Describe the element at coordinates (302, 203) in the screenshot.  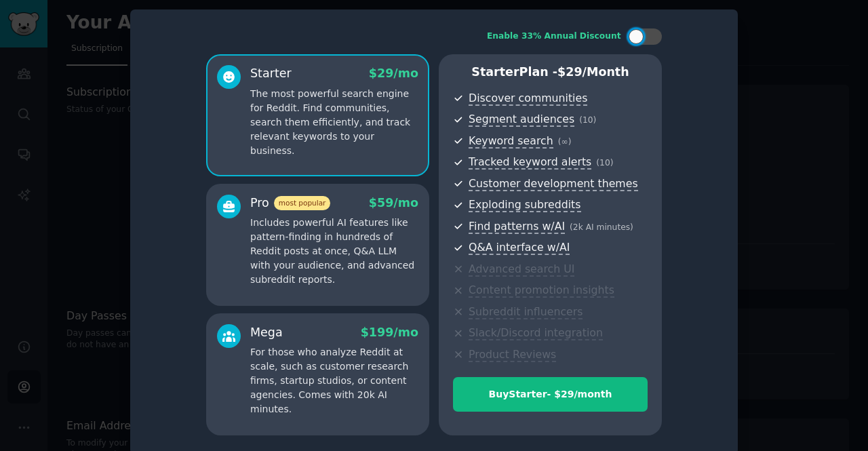
I see `span: most popular` at that location.